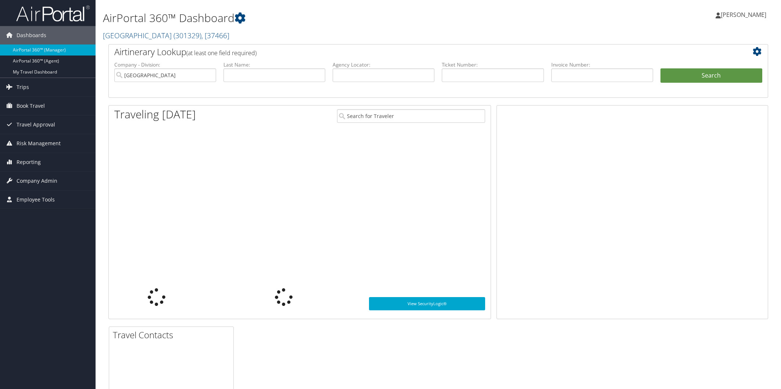 The height and width of the screenshot is (389, 781). Describe the element at coordinates (29, 162) in the screenshot. I see `span: Reporting` at that location.